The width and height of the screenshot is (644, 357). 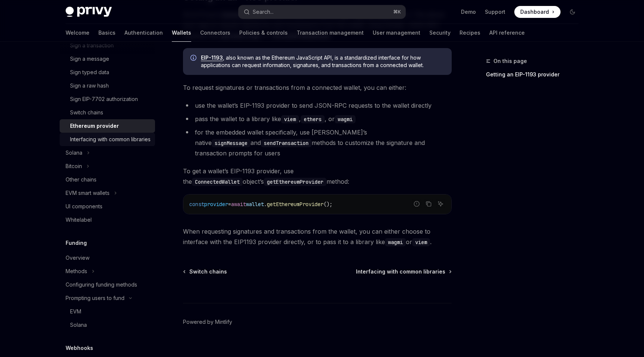 I want to click on div: Configuring funding methods, so click(x=102, y=284).